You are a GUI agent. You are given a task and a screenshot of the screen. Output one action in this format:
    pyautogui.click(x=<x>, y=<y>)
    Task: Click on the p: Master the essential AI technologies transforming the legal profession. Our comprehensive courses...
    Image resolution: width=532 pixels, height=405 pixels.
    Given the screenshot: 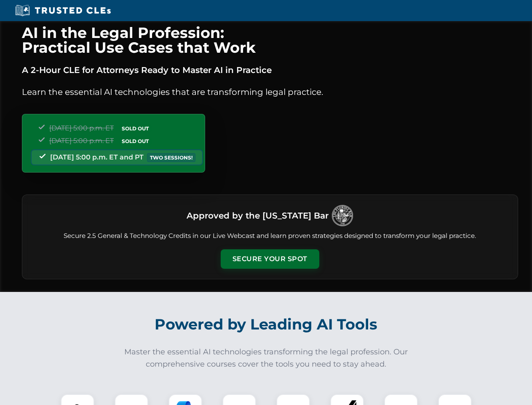 What is the action you would take?
    pyautogui.click(x=266, y=358)
    